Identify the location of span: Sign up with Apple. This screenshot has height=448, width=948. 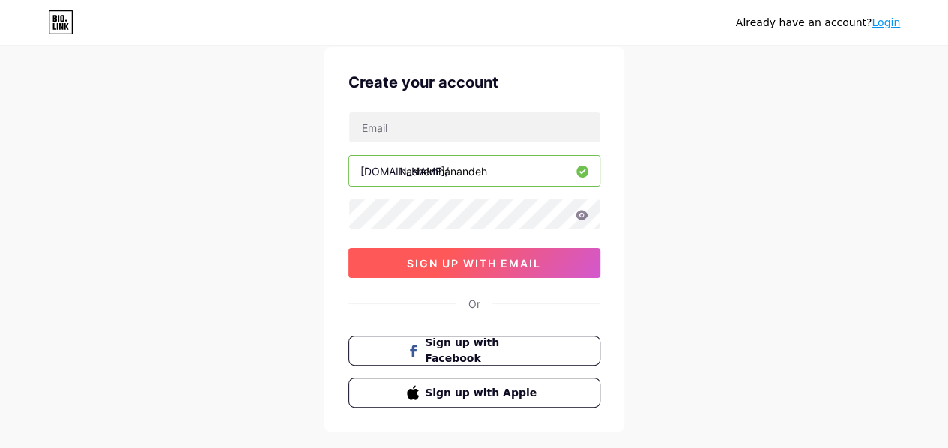
(483, 393).